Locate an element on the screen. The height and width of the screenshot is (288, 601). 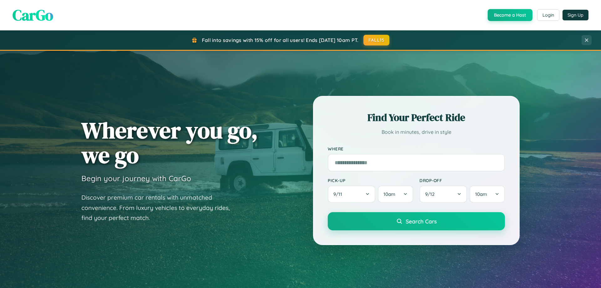
label: Drop-off is located at coordinates (462, 180).